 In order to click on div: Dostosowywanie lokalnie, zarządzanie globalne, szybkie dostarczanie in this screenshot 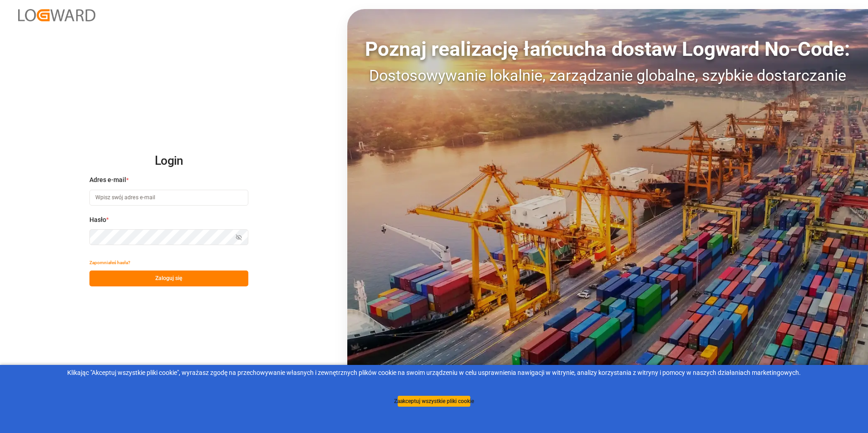, I will do `click(607, 75)`.